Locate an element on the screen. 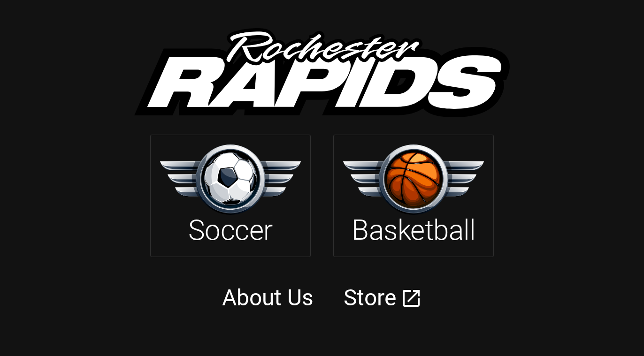 This screenshot has height=356, width=644. a: Basketball is located at coordinates (414, 195).